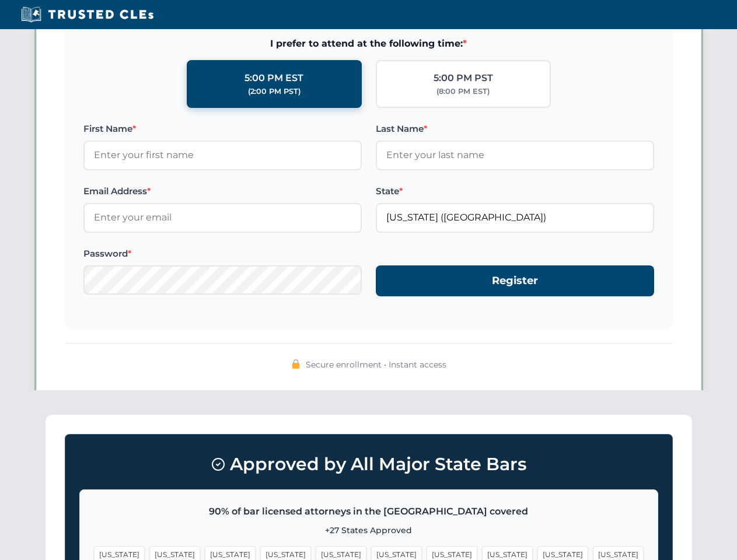 The height and width of the screenshot is (560, 737). Describe the element at coordinates (515, 192) in the screenshot. I see `label: State` at that location.